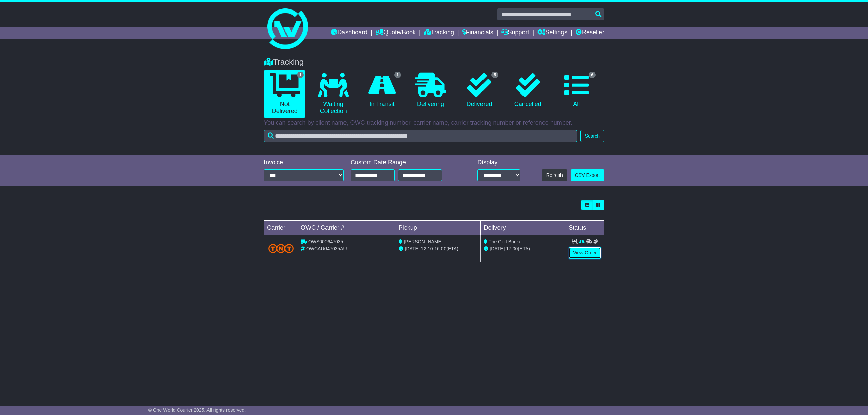 This screenshot has height=415, width=868. I want to click on a: Delivering, so click(431, 90).